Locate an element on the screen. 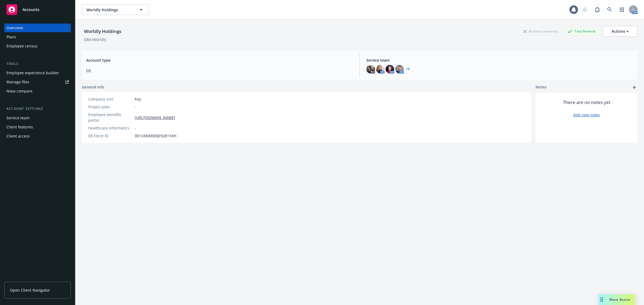 The image size is (644, 305). span: Notes is located at coordinates (541, 88).